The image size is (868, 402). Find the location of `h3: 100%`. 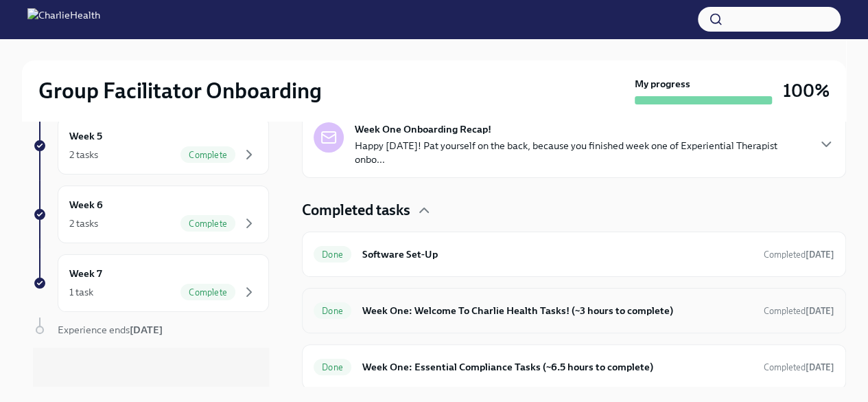

h3: 100% is located at coordinates (806, 91).